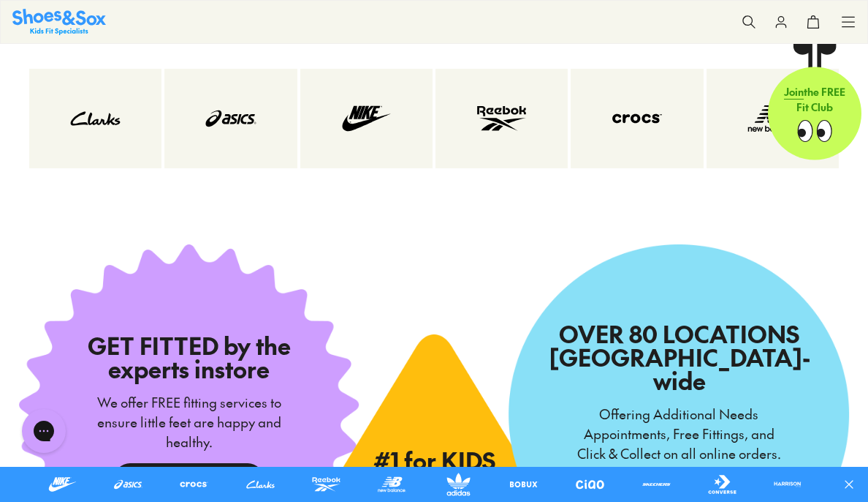 The width and height of the screenshot is (868, 502). Describe the element at coordinates (678, 433) in the screenshot. I see `p: Offering Additional Needs Appointments, Free Fittings, and Click & Collect on all online orders.` at that location.